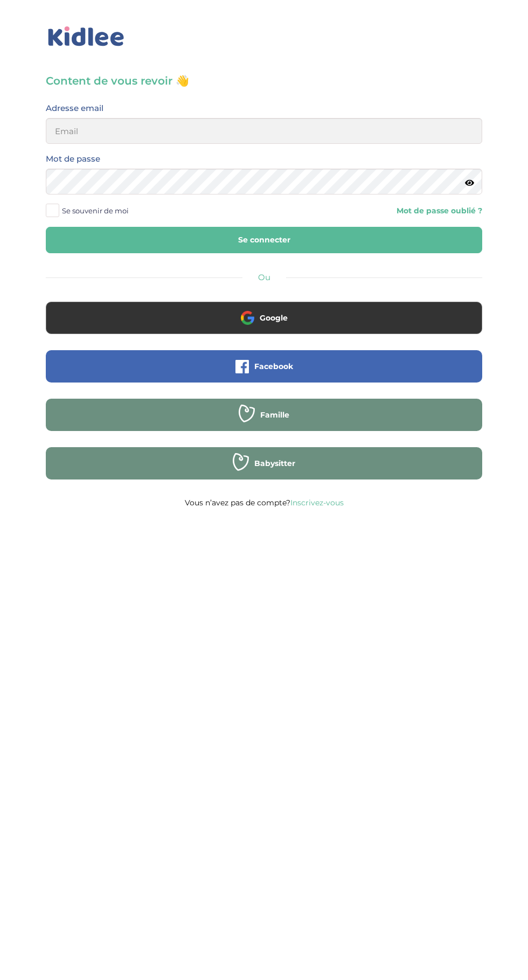  I want to click on a: Inscrivez-vous, so click(317, 503).